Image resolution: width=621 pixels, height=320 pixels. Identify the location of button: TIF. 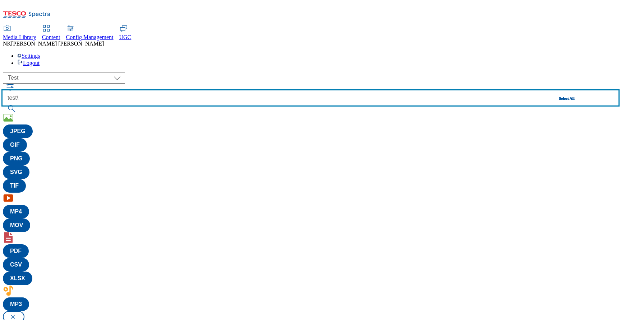
(14, 186).